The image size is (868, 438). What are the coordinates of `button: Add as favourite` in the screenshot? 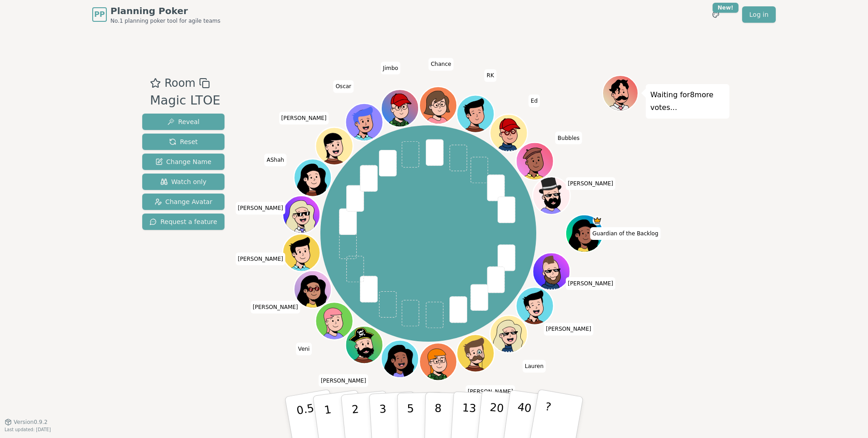 It's located at (155, 83).